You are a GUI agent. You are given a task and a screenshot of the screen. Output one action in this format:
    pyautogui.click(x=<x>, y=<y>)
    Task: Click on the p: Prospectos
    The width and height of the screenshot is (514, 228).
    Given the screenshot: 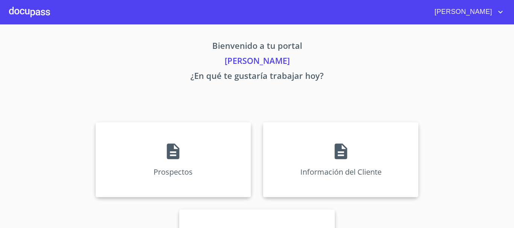 What is the action you would take?
    pyautogui.click(x=173, y=172)
    